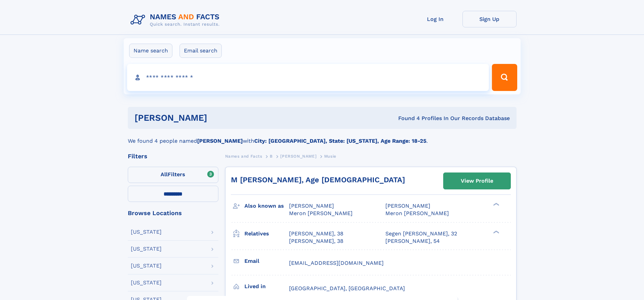 This screenshot has width=644, height=300. Describe the element at coordinates (200, 51) in the screenshot. I see `label: Email search` at that location.